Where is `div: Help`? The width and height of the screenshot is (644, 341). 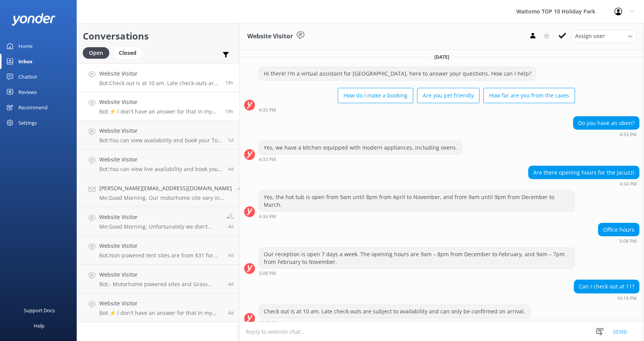 div: Help is located at coordinates (39, 326).